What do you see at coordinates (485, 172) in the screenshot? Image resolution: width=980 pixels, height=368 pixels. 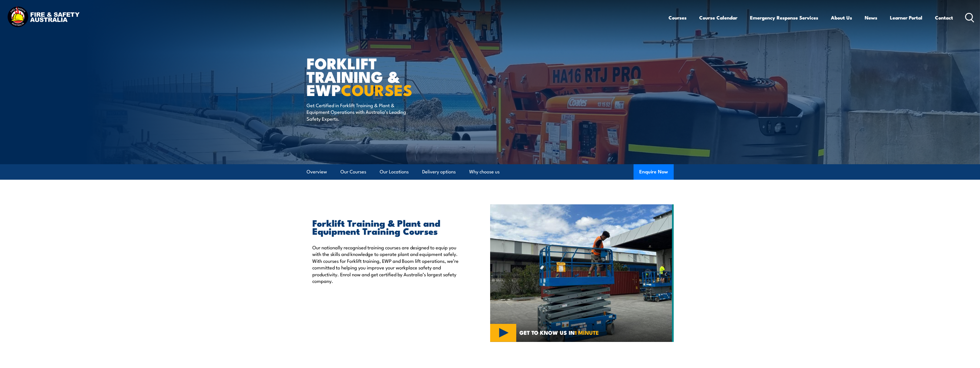 I see `a: Why choose us` at bounding box center [485, 172].